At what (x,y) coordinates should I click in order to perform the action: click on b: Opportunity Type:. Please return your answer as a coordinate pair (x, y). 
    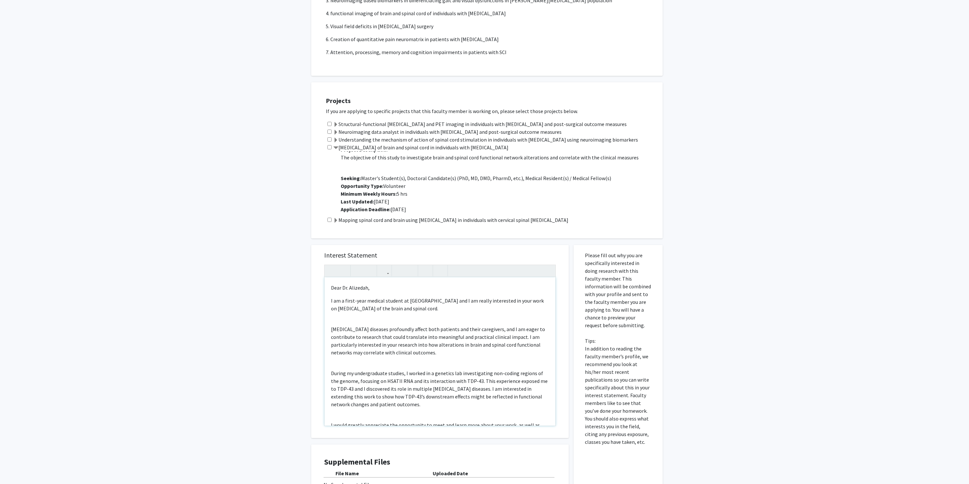
    Looking at the image, I should click on (362, 186).